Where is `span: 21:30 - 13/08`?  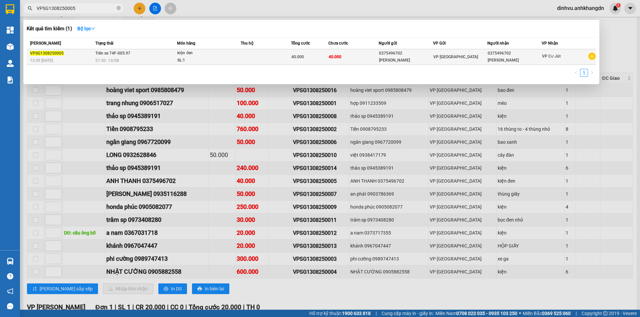
span: 21:30 - 13/08 is located at coordinates (107, 61).